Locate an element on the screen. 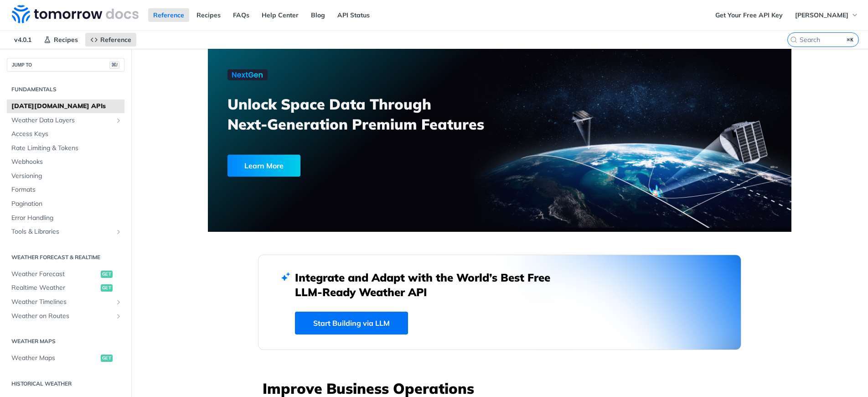 Image resolution: width=868 pixels, height=397 pixels. a: Weather Data LayersShow subpages for Weather Data Layers is located at coordinates (66, 121).